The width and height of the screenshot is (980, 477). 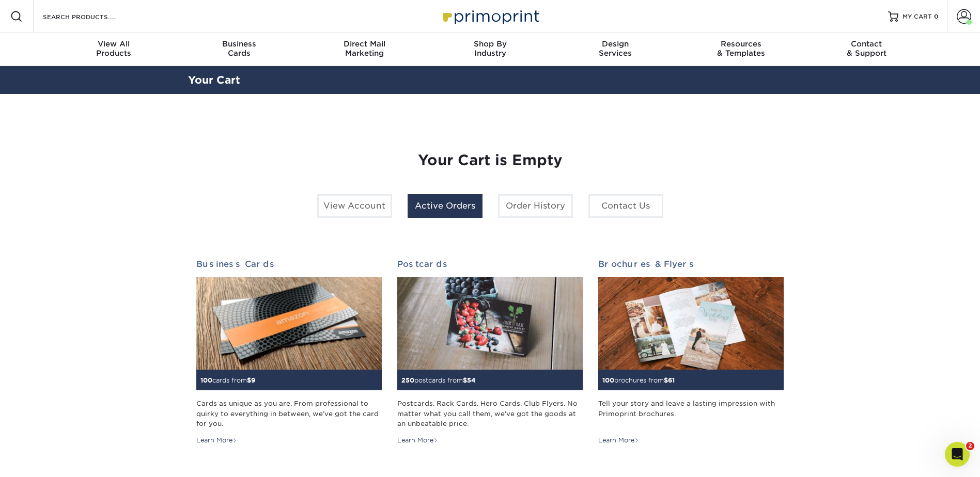 What do you see at coordinates (364, 44) in the screenshot?
I see `span: Direct Mail` at bounding box center [364, 44].